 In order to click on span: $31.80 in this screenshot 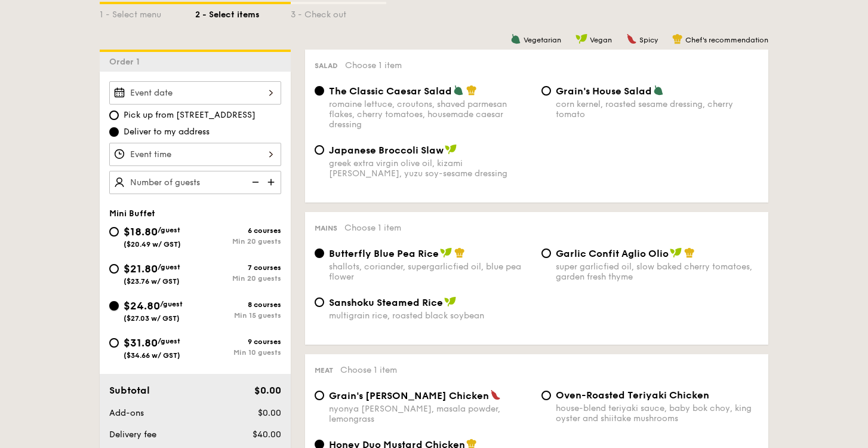, I will do `click(140, 342)`.